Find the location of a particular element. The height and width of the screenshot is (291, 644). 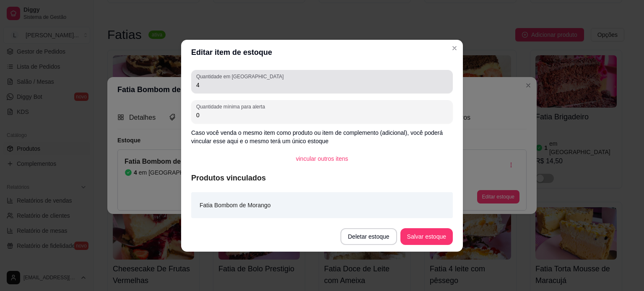

button: Close is located at coordinates (454, 48).